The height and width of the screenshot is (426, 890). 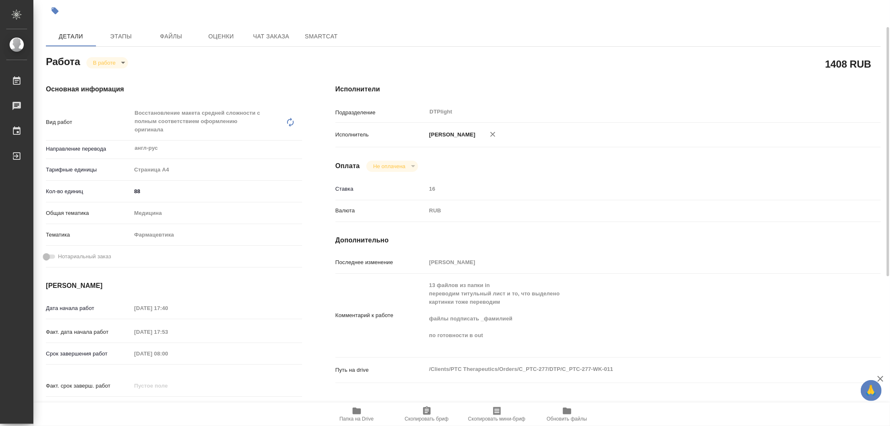 I want to click on p: Вид работ, so click(x=88, y=122).